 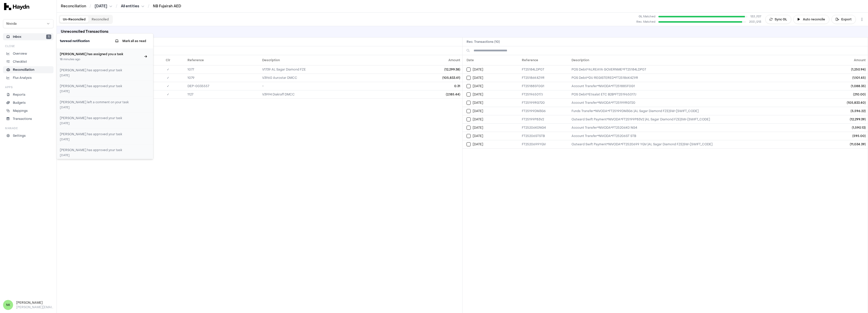 What do you see at coordinates (28, 78) in the screenshot?
I see `a: Flux Analysis` at bounding box center [28, 78].